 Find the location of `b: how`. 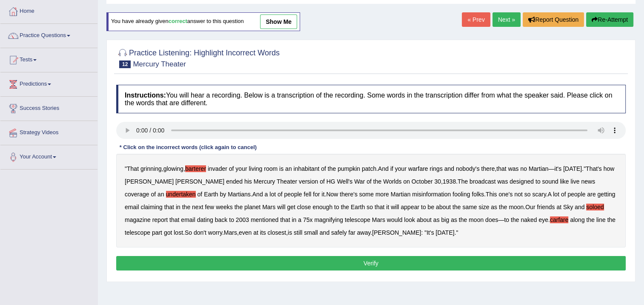

b: how is located at coordinates (609, 169).